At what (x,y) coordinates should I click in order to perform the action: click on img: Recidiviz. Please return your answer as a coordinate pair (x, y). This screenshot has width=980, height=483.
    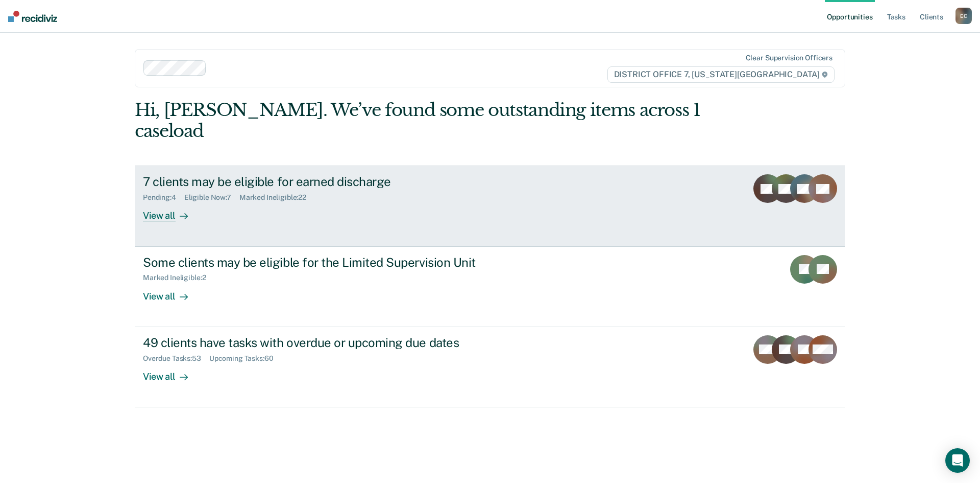
    Looking at the image, I should click on (33, 16).